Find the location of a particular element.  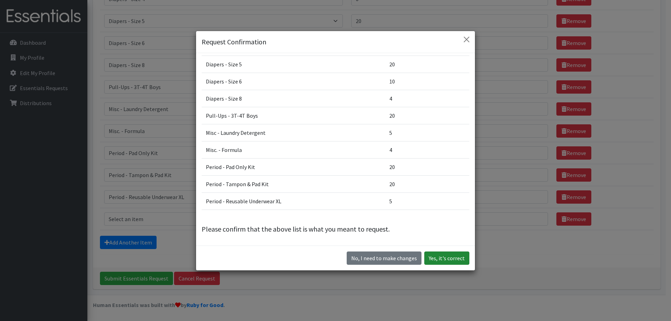

button: Yes, it's correct is located at coordinates (447, 258).